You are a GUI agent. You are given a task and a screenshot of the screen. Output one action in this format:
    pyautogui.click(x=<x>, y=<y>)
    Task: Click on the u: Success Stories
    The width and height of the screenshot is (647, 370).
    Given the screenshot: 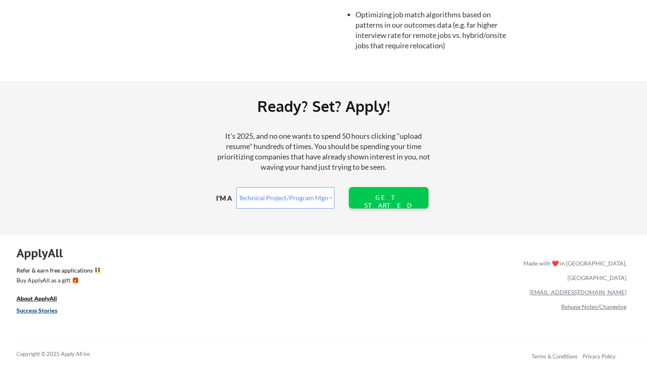 What is the action you would take?
    pyautogui.click(x=37, y=310)
    